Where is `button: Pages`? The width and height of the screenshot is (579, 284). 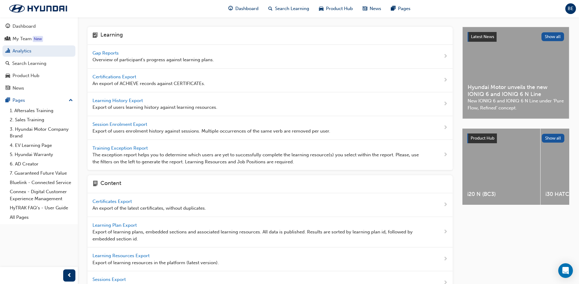
button: Pages is located at coordinates (39, 100).